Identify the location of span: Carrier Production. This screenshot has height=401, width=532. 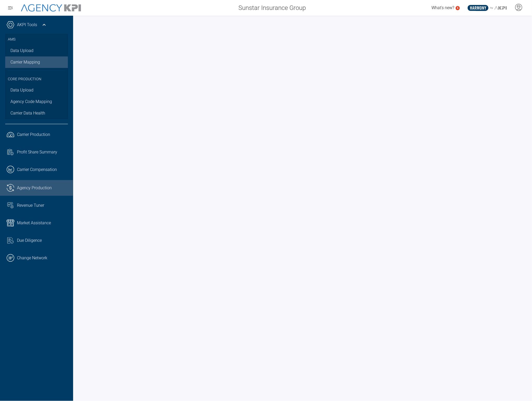
(33, 135).